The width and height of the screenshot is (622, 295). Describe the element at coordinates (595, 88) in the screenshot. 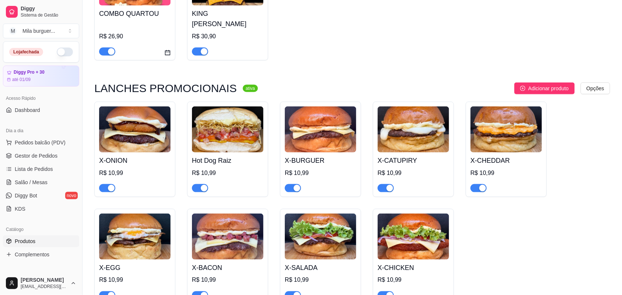

I see `button: Opções` at that location.